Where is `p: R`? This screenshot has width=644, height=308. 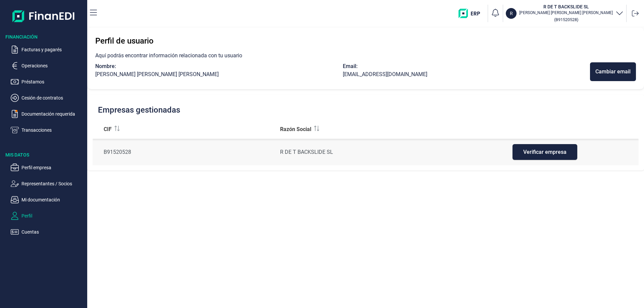 p: R is located at coordinates (511, 13).